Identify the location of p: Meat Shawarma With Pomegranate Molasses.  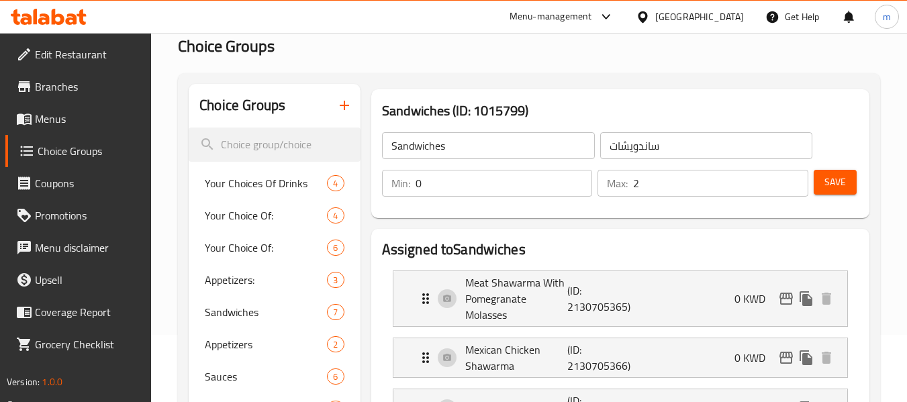
(516, 299).